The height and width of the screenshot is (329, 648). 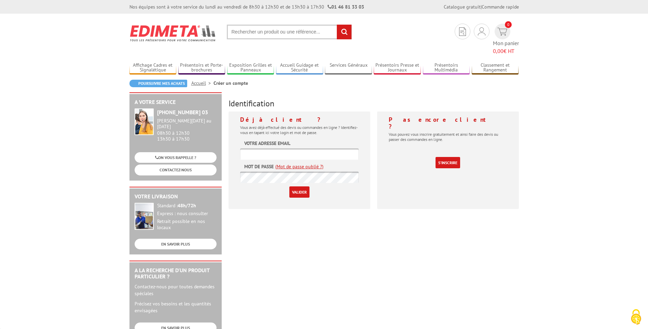 What do you see at coordinates (247, 7) in the screenshot?
I see `div: Nos équipes sont à votre service du lundi au vendredi de 8h30 à 12h30 et de 13h30 à 17h30` at bounding box center [247, 7].